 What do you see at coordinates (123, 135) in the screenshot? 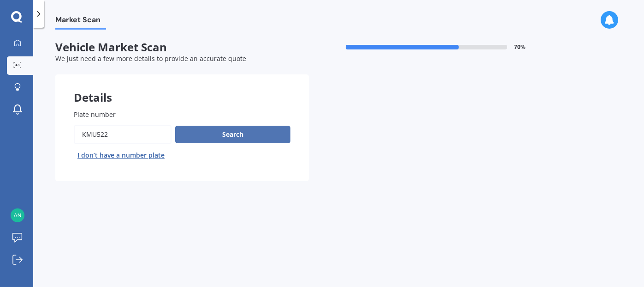
I see `input: Enter plate number` at bounding box center [123, 135].